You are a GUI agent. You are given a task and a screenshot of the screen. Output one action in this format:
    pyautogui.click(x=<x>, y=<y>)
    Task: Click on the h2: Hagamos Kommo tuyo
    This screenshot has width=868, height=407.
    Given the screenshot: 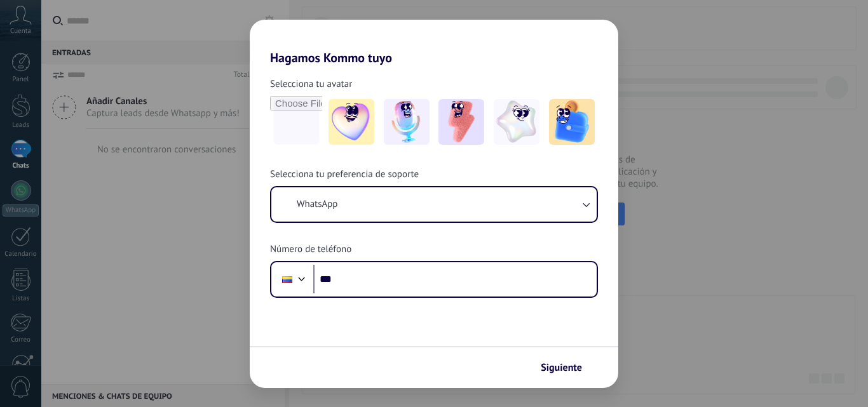 What is the action you would take?
    pyautogui.click(x=434, y=43)
    